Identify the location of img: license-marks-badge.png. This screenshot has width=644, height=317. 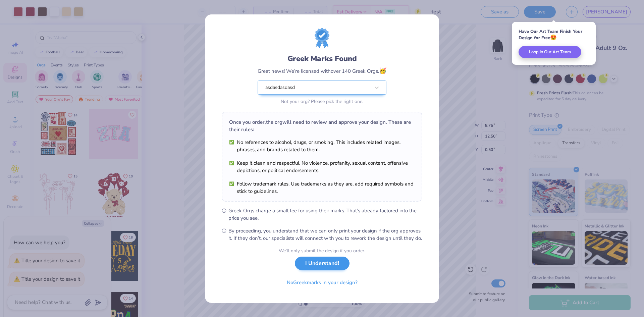
(322, 38).